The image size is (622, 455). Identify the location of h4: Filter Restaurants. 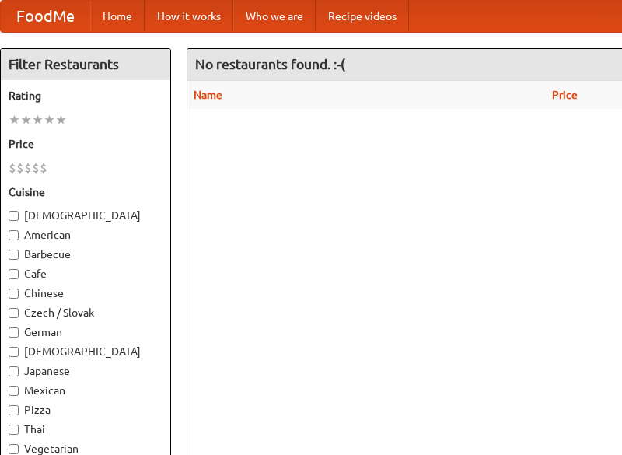
(86, 65).